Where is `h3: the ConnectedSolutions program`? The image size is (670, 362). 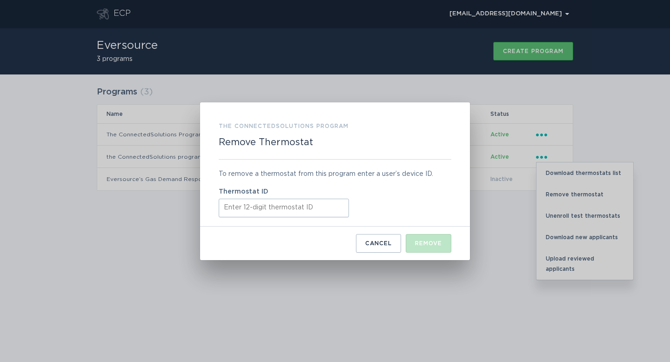
h3: the ConnectedSolutions program is located at coordinates (283, 126).